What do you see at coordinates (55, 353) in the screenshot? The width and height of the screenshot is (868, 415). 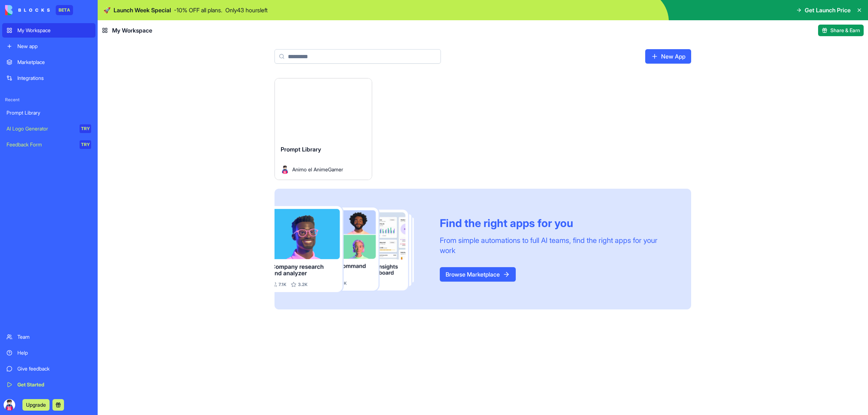 I see `div: Help` at bounding box center [55, 353].